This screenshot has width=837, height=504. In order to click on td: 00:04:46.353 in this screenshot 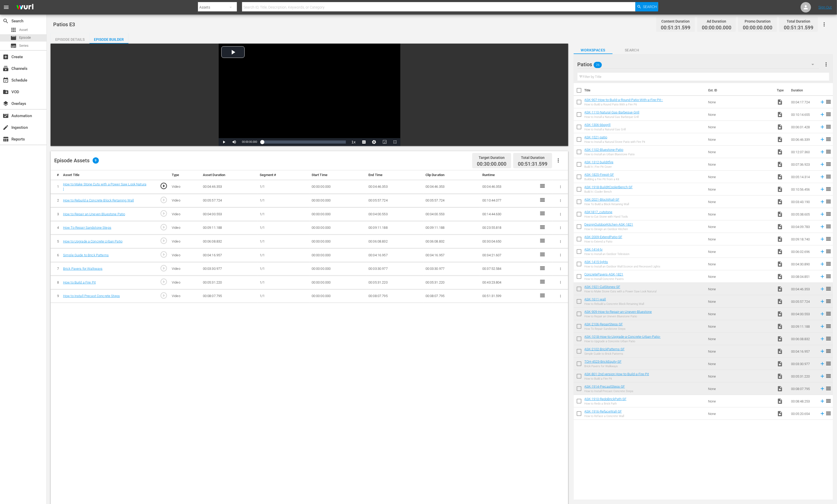, I will do `click(395, 187)`.